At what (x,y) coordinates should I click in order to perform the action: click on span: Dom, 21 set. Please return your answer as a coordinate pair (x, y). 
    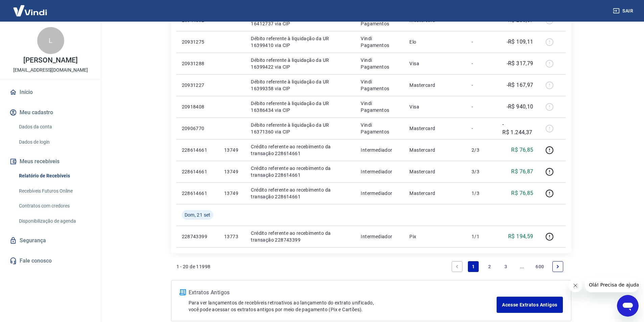
    Looking at the image, I should click on (198, 215).